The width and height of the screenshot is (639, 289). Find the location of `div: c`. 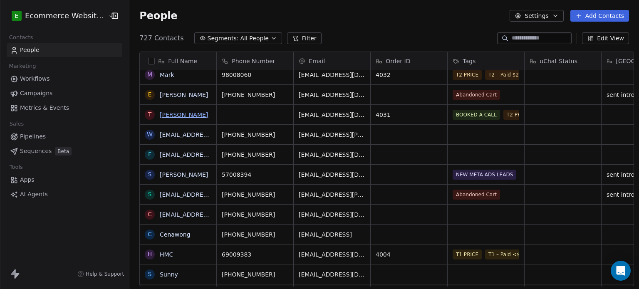

div: c is located at coordinates (150, 214).